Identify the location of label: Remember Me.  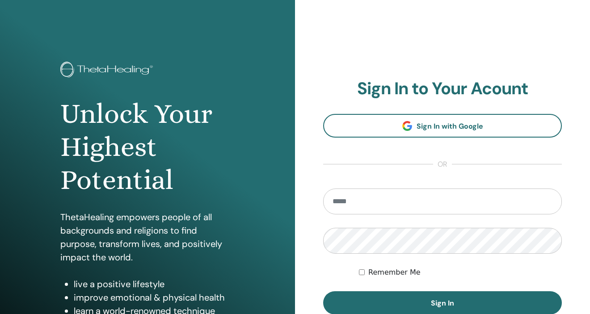
(394, 273).